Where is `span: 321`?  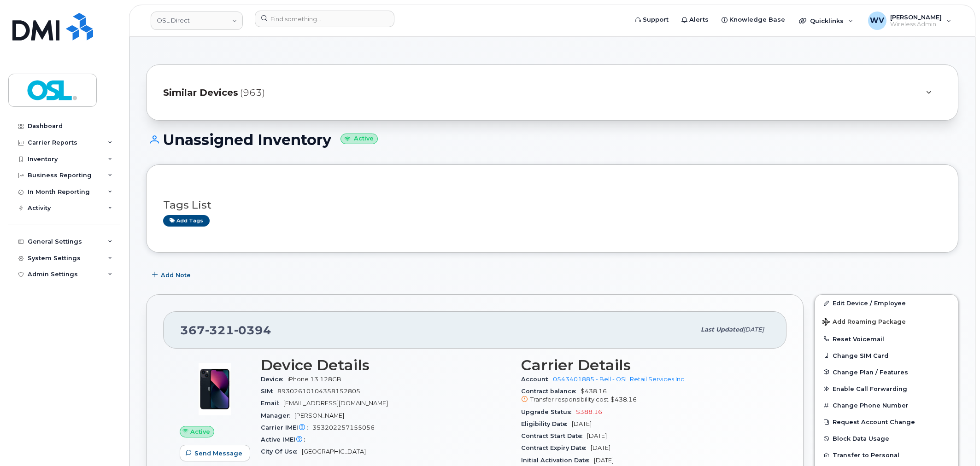
span: 321 is located at coordinates (219, 331).